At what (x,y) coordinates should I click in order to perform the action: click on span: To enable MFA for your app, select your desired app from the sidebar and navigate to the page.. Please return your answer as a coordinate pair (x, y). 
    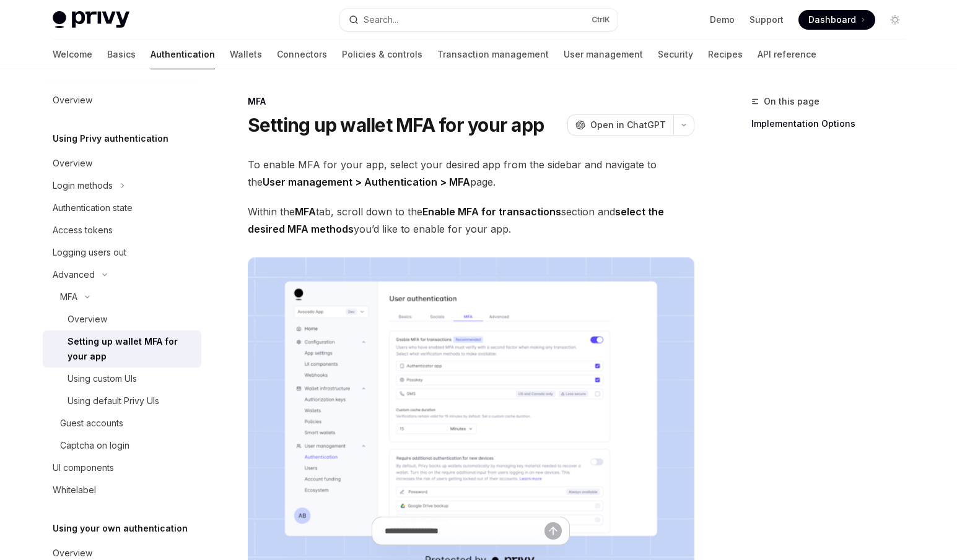
    Looking at the image, I should click on (471, 173).